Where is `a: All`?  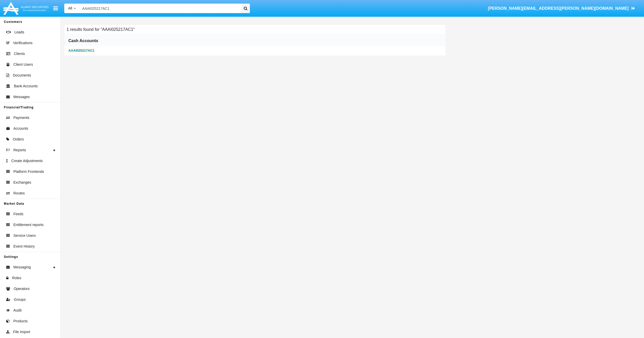 a: All is located at coordinates (72, 8).